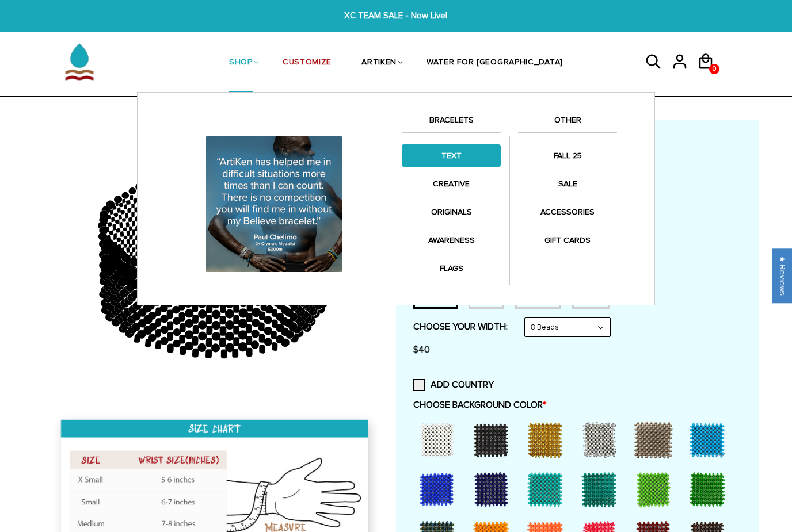 This screenshot has height=532, width=792. I want to click on a: GIFT CARDS, so click(567, 240).